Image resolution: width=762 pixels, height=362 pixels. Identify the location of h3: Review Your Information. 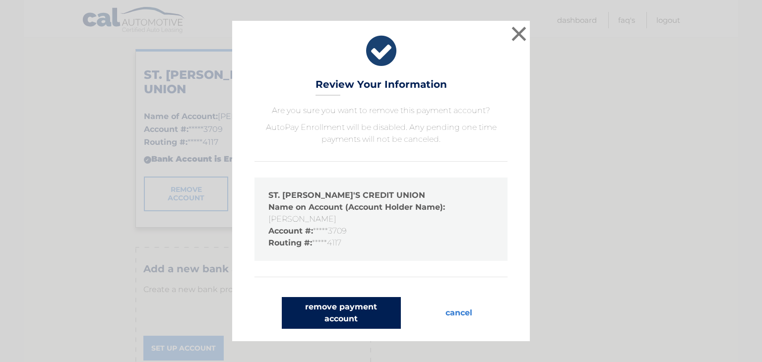
(381, 87).